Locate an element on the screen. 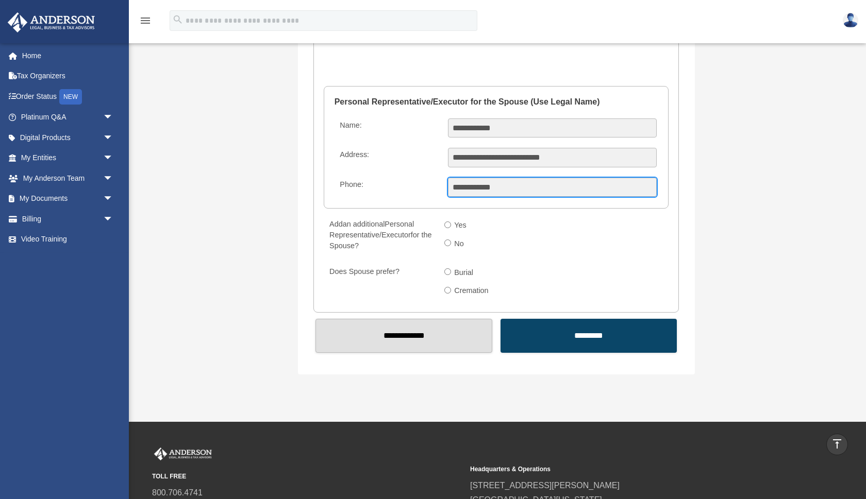 Image resolution: width=866 pixels, height=499 pixels. small: Headquarters & Operations is located at coordinates (625, 469).